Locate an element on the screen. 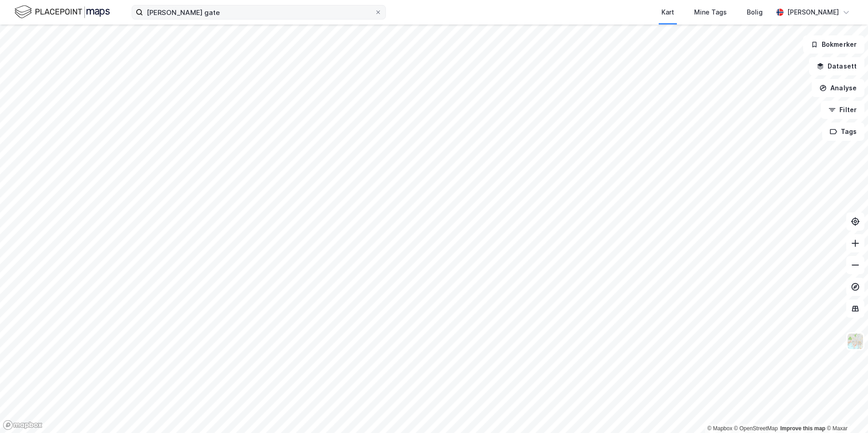  a: Improve this map is located at coordinates (803, 428).